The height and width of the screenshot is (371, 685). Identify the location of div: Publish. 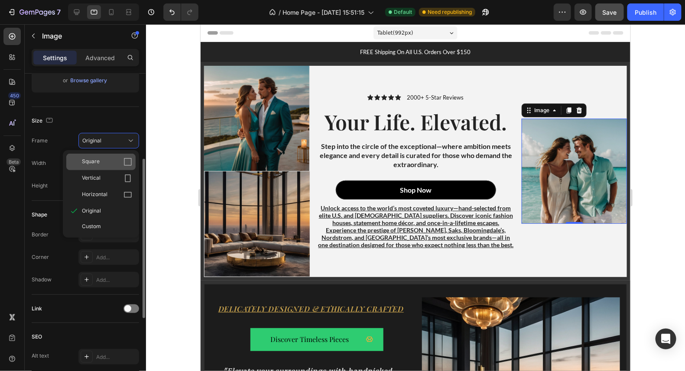
(645, 12).